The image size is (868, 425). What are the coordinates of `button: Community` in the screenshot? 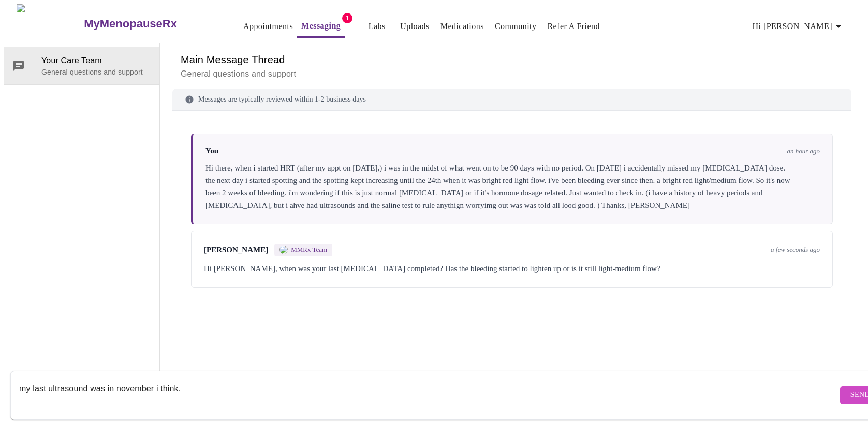 It's located at (515, 27).